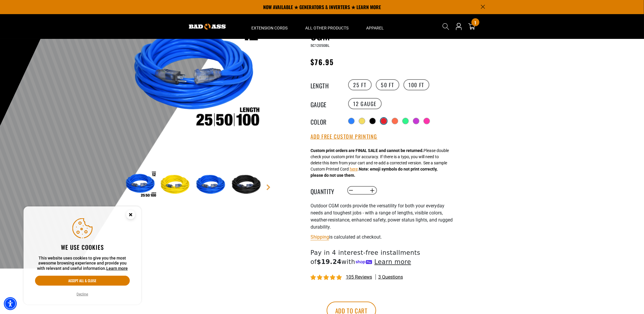 This screenshot has height=314, width=644. I want to click on a: Shipping, so click(320, 237).